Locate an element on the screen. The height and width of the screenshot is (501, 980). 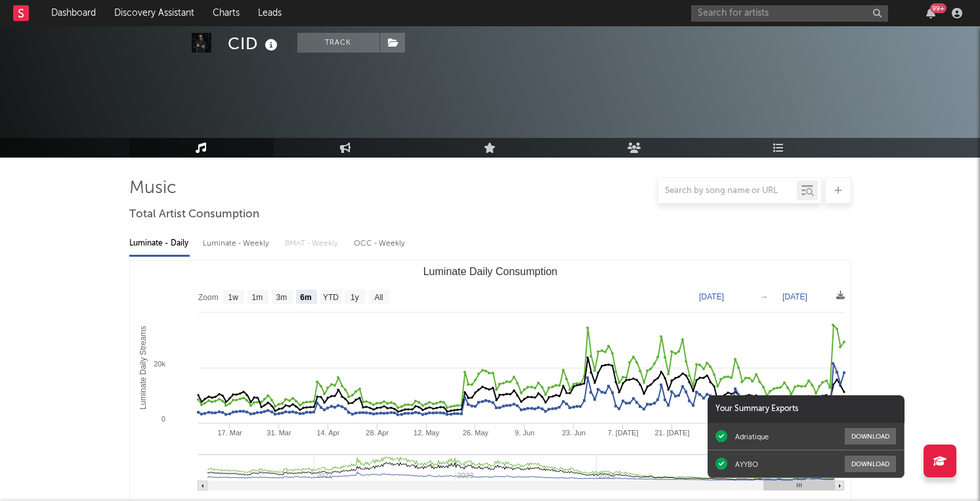
div: AYYBO is located at coordinates (746, 464).